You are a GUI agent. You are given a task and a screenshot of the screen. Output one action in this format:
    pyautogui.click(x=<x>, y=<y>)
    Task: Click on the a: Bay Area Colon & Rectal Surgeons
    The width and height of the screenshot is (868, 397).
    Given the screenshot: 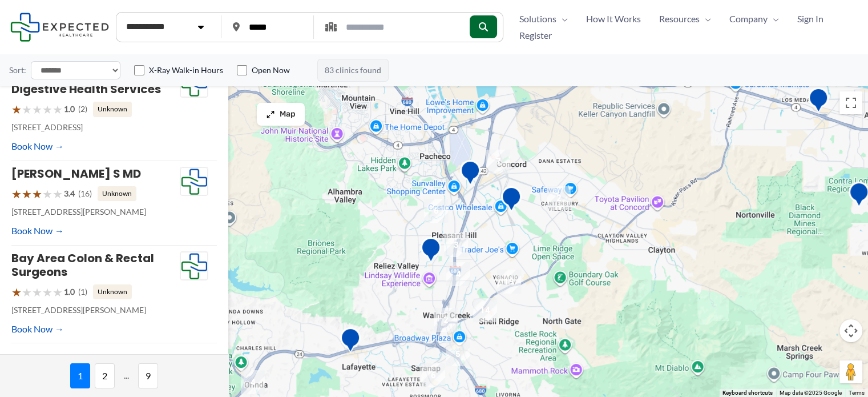 What is the action you would take?
    pyautogui.click(x=83, y=265)
    